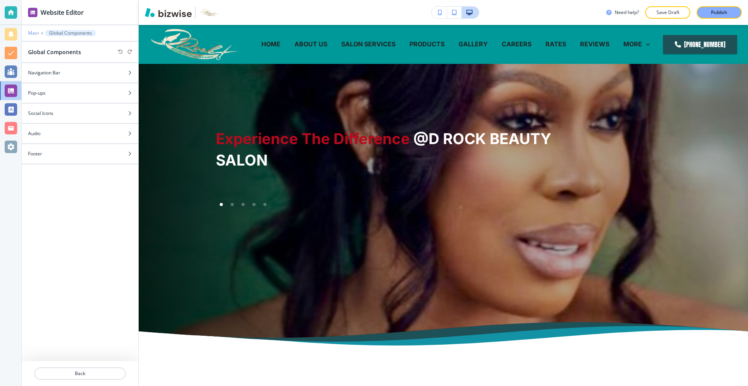 This screenshot has width=748, height=386. What do you see at coordinates (80, 374) in the screenshot?
I see `button: Back` at bounding box center [80, 374].